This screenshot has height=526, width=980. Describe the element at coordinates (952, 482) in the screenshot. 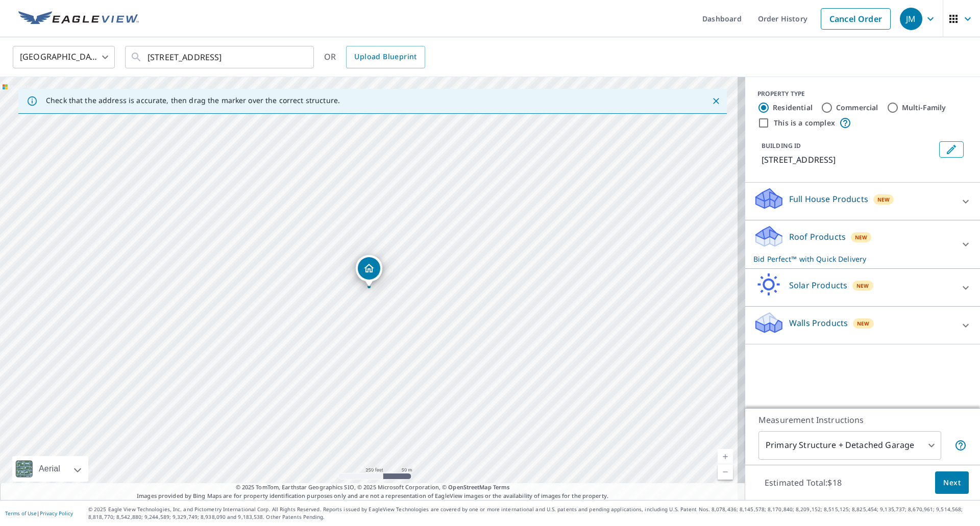

I see `span: Next` at that location.